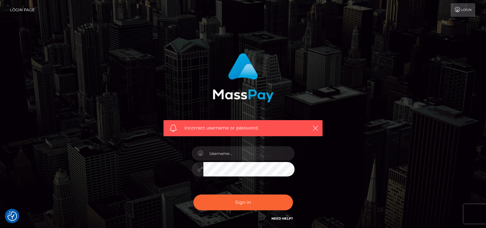 Image resolution: width=486 pixels, height=228 pixels. What do you see at coordinates (12, 216) in the screenshot?
I see `img: Revisit consent button` at bounding box center [12, 216].